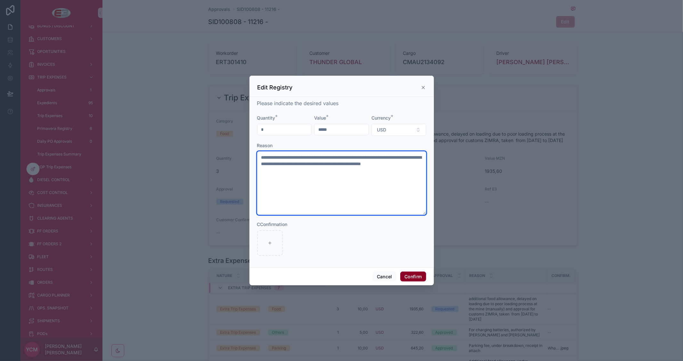  What do you see at coordinates (381, 118) in the screenshot?
I see `span: Currency` at bounding box center [381, 118].